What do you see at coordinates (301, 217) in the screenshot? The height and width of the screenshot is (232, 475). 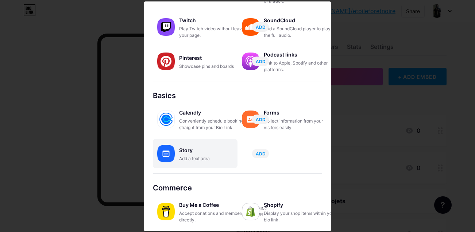 I see `div: Display your shop items within your bio link.` at bounding box center [301, 217].